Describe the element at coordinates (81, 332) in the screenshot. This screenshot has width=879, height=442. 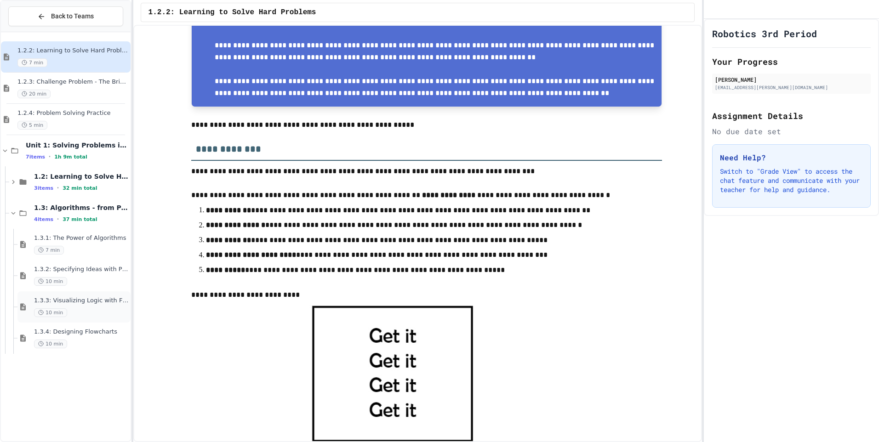
I see `span: 1.3.4: Designing Flowcharts` at that location.